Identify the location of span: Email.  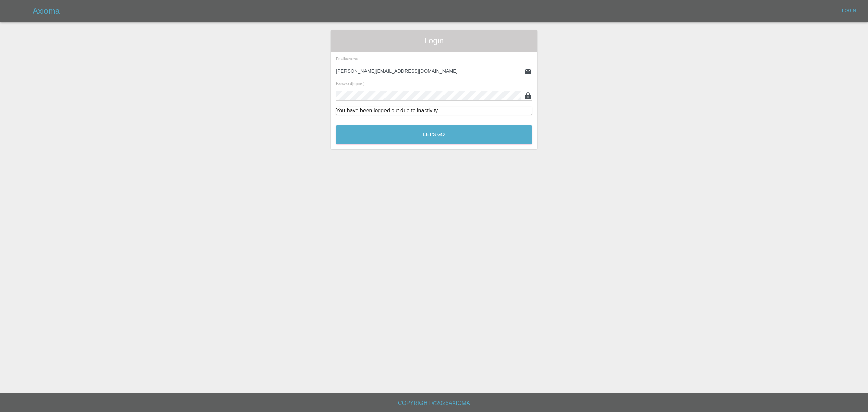
(347, 59).